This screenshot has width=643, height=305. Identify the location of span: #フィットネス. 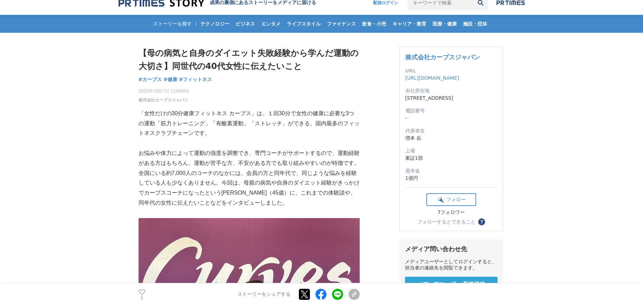
(196, 79).